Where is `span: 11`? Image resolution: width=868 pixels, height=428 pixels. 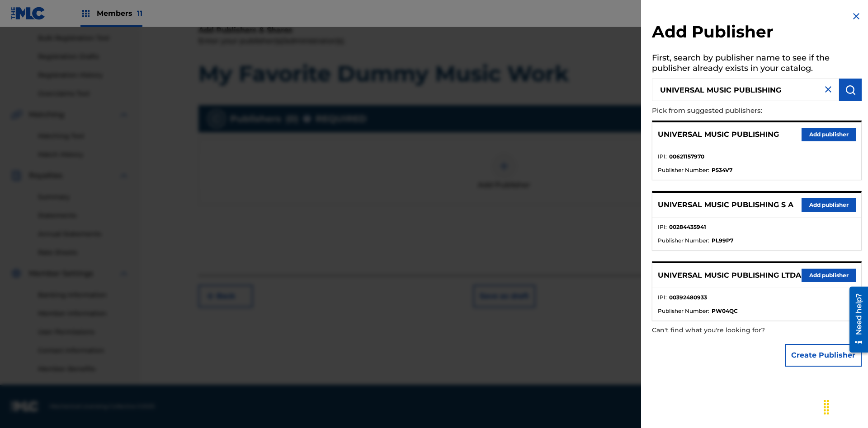
span: 11 is located at coordinates (140, 13).